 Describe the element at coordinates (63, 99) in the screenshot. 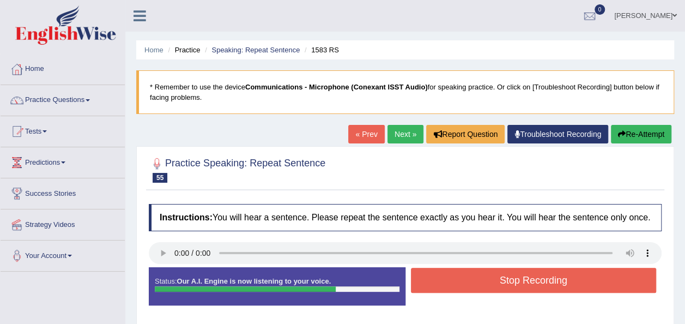

I see `a: Practice Questions` at that location.